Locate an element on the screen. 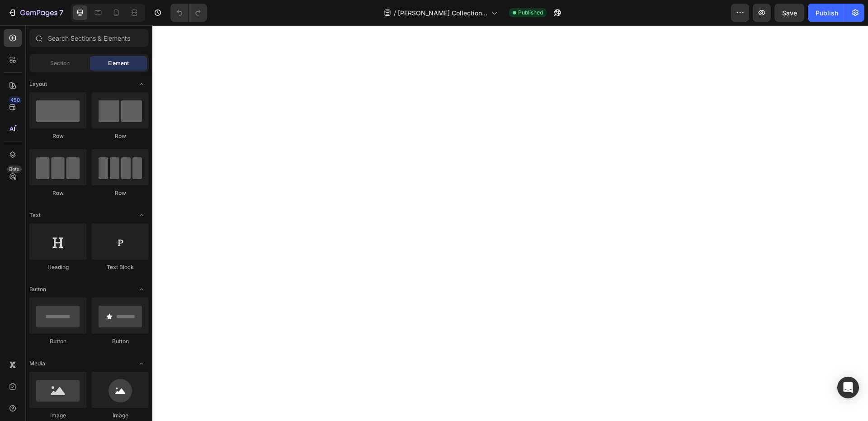 This screenshot has width=868, height=421. span: Published is located at coordinates (530, 13).